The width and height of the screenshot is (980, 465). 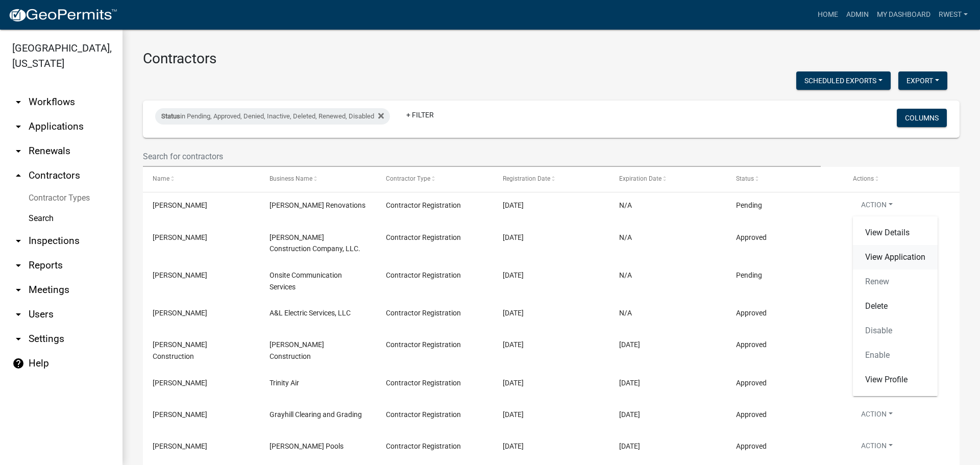 I want to click on datatable-header-cell: Business Name, so click(x=318, y=179).